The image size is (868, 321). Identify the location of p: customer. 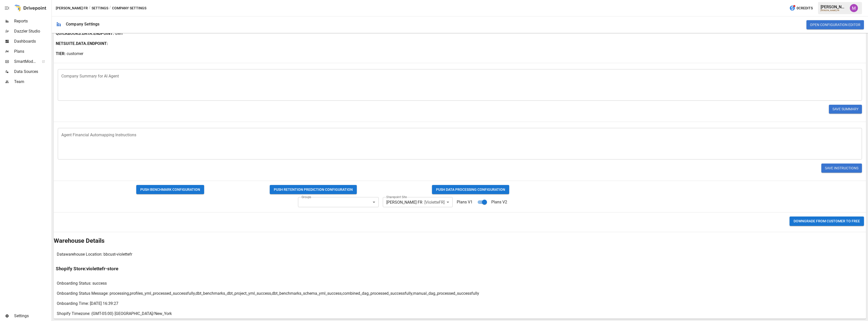
(75, 54).